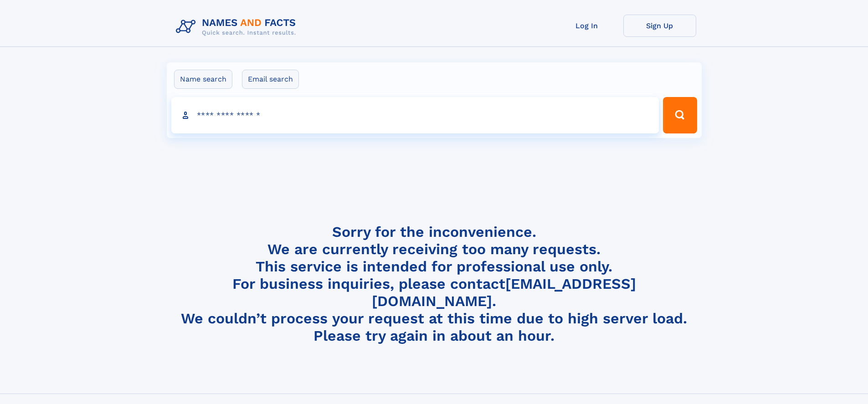  Describe the element at coordinates (680, 115) in the screenshot. I see `button: Search Button` at that location.